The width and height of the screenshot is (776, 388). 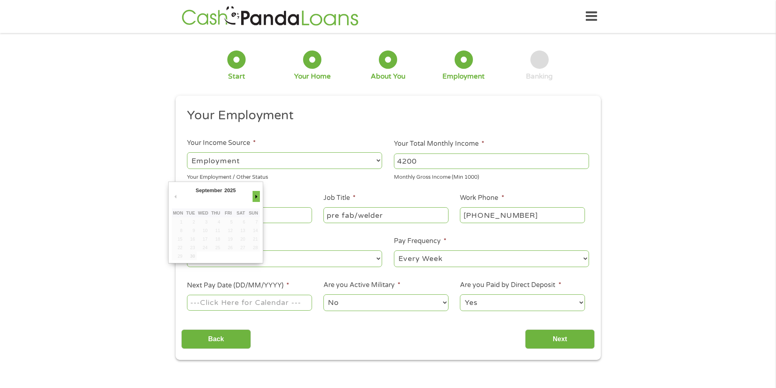 I want to click on input: Next, so click(x=560, y=339).